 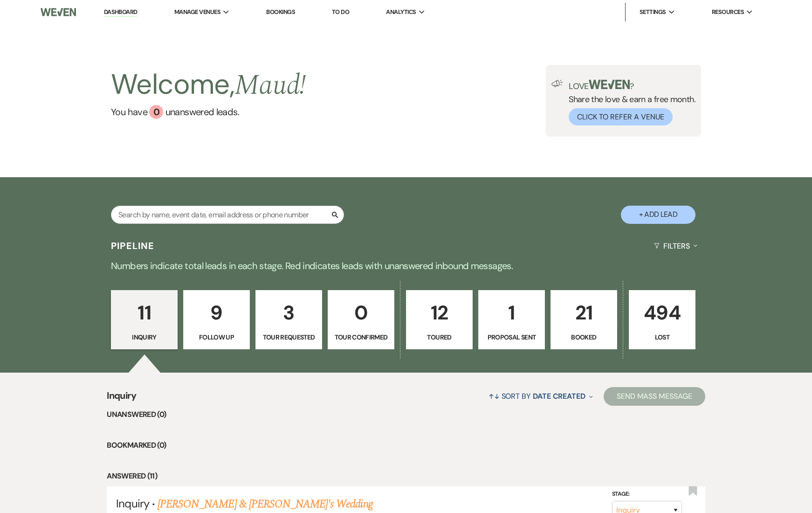 What do you see at coordinates (662, 312) in the screenshot?
I see `p: 494` at bounding box center [662, 312].